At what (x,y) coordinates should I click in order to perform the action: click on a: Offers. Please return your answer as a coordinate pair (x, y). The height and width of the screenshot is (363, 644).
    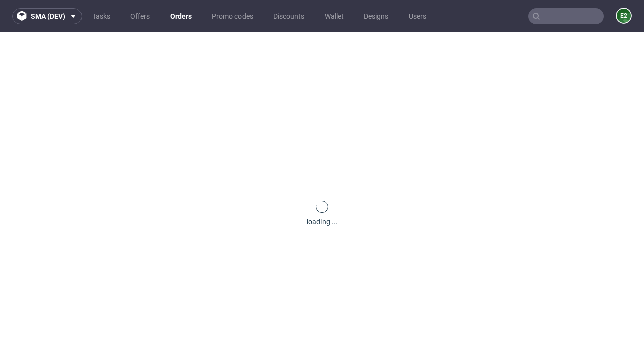
    Looking at the image, I should click on (140, 16).